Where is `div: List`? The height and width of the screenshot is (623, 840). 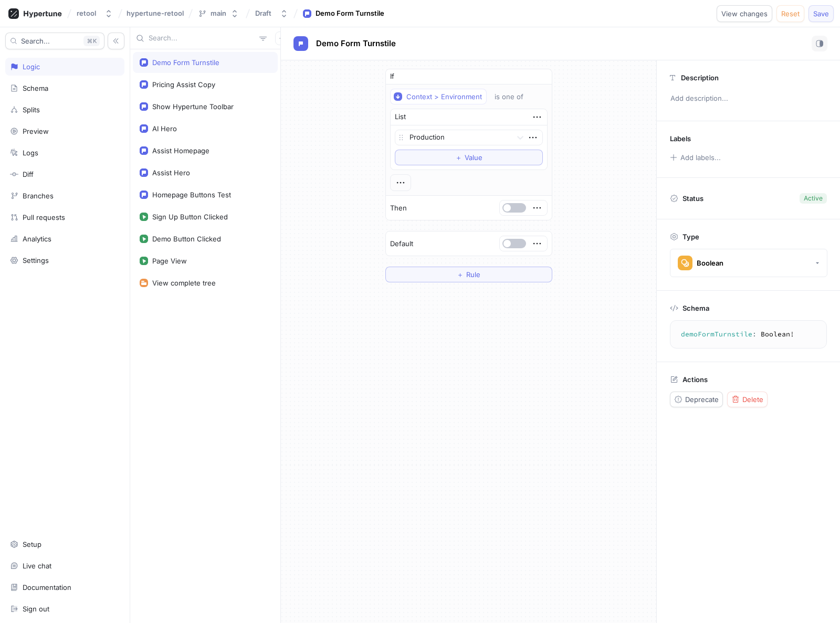 div: List is located at coordinates (400, 117).